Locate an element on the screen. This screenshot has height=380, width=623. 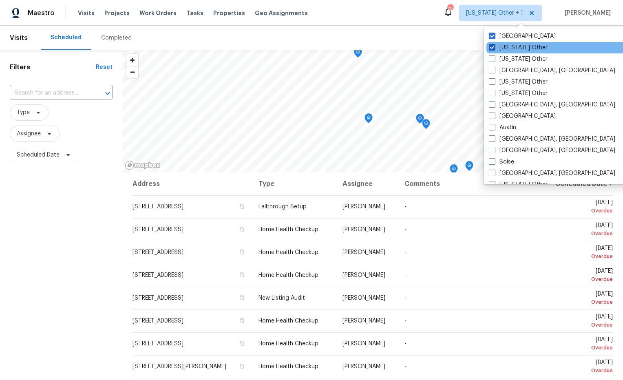
span: Scheduled Date is located at coordinates (38, 155).